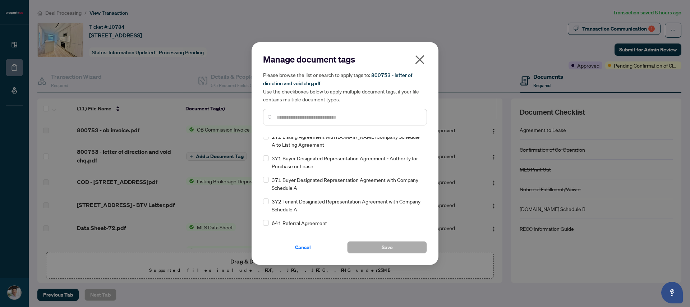  I want to click on span: 371 Buyer Designated Representation Agreement with Company Schedule A, so click(347, 184).